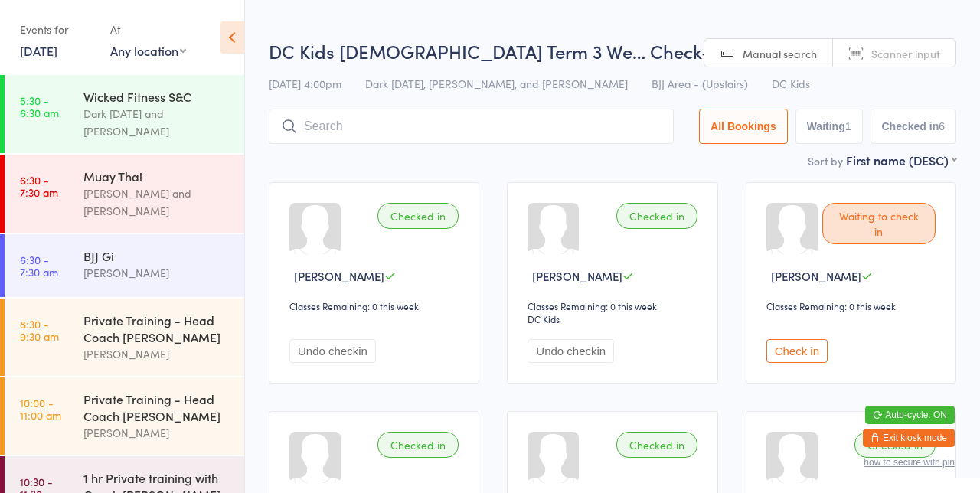 This screenshot has height=493, width=980. I want to click on time: 10:00 - 11:00 am, so click(40, 409).